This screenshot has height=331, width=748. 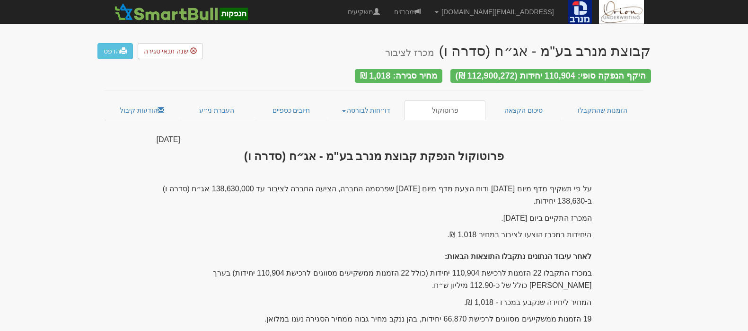 I want to click on p: היחידות במכרז הוצעו לציבור במחיר 1,018 ₪., so click(x=374, y=235).